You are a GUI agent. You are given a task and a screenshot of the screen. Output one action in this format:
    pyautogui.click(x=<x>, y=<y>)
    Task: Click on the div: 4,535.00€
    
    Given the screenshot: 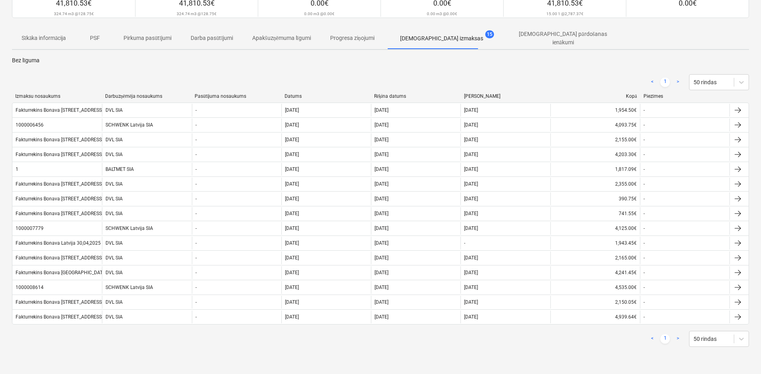 What is the action you would take?
    pyautogui.click(x=595, y=288)
    